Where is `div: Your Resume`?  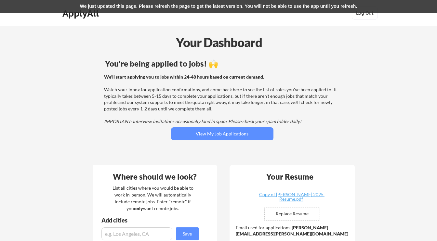 div: Your Resume is located at coordinates (290, 177).